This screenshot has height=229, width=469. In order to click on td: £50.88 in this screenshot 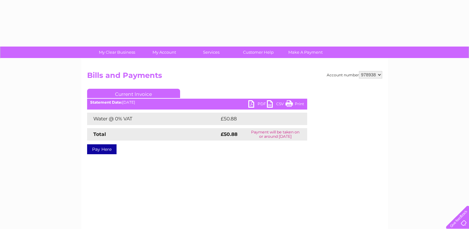, I will do `click(257, 119)`.